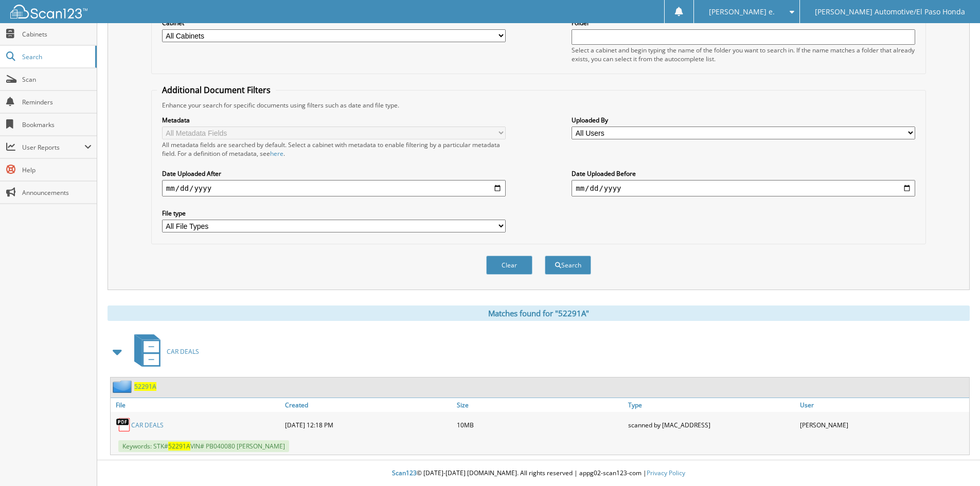 Image resolution: width=980 pixels, height=486 pixels. Describe the element at coordinates (334, 213) in the screenshot. I see `label: File type` at that location.